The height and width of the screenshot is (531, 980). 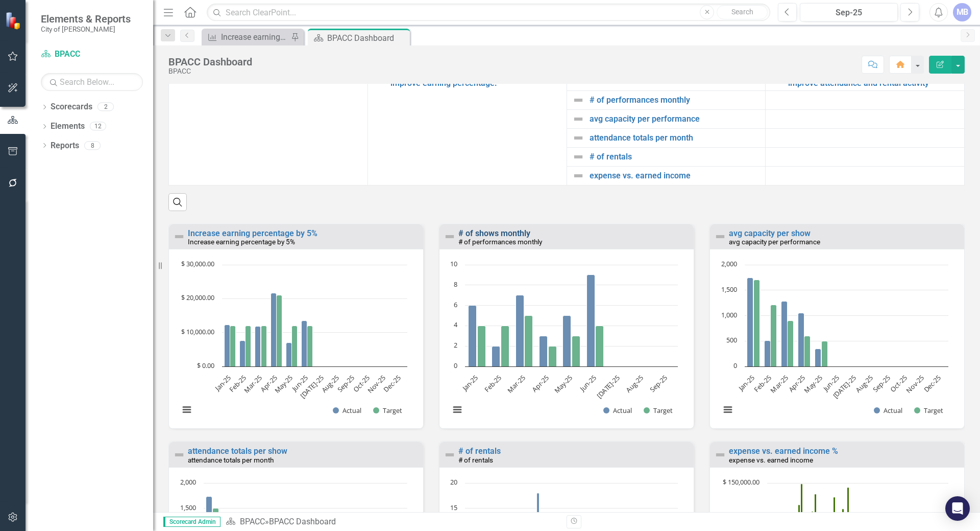 I want to click on text: 15, so click(x=454, y=507).